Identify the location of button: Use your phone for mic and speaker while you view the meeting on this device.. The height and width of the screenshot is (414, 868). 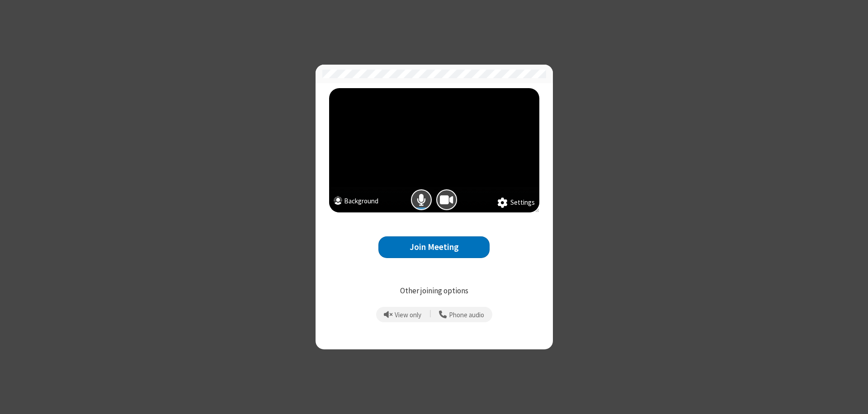
(462, 315).